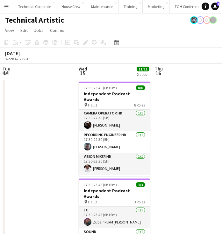 The height and width of the screenshot is (234, 222). Describe the element at coordinates (24, 30) in the screenshot. I see `span: Edit` at that location.